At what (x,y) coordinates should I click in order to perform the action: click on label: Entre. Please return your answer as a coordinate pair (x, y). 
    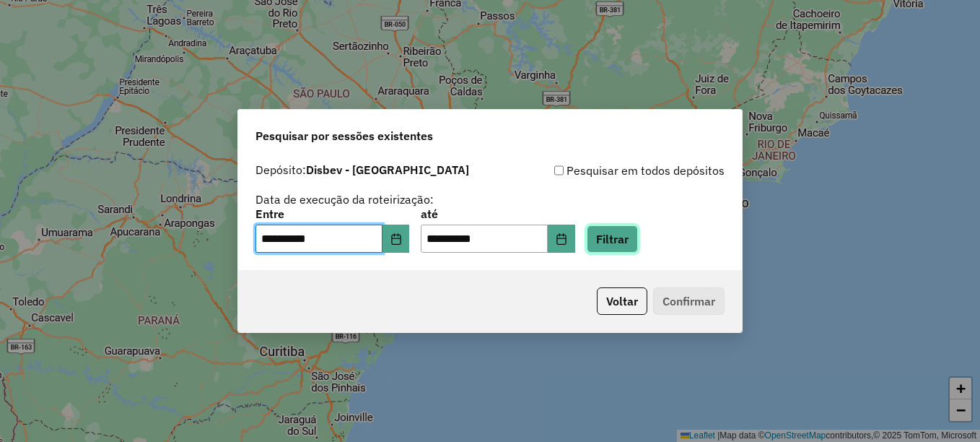
    Looking at the image, I should click on (332, 214).